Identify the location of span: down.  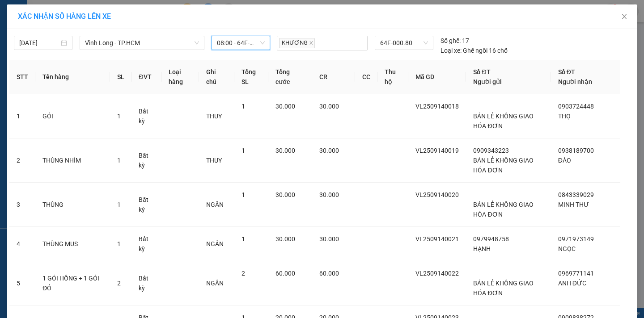
(197, 43).